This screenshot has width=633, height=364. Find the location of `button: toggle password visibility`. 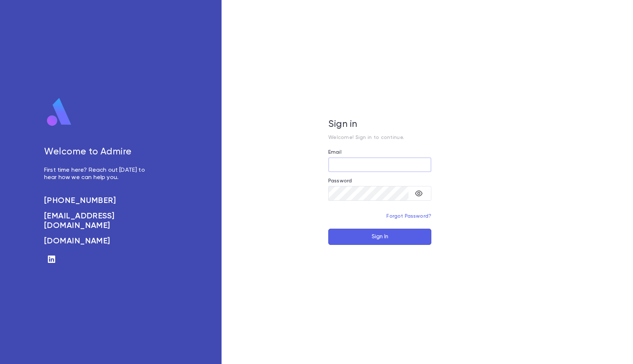

button: toggle password visibility is located at coordinates (419, 193).